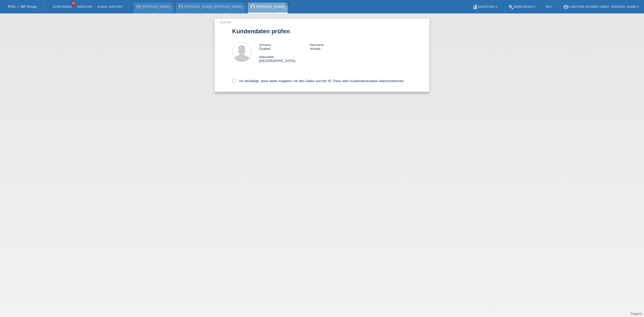 Image resolution: width=644 pixels, height=317 pixels. I want to click on a: Kund*innen, so click(62, 7).